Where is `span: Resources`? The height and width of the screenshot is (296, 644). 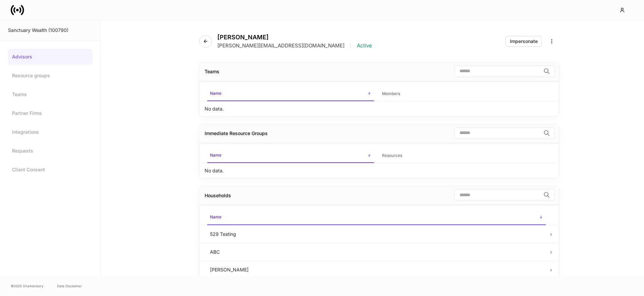 span: Resources is located at coordinates (462, 156).